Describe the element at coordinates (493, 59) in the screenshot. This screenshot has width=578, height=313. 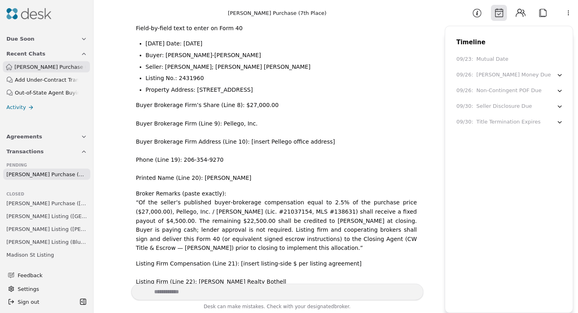
I see `div: Mutual Date` at that location.